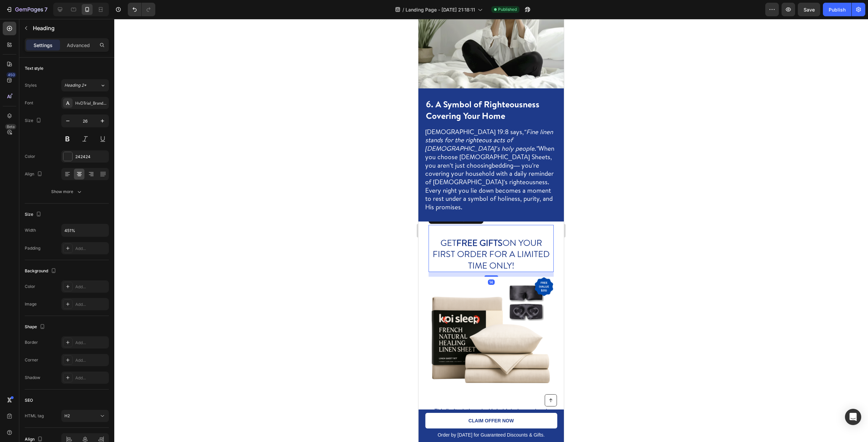 Image resolution: width=868 pixels, height=442 pixels. What do you see at coordinates (72, 396) in the screenshot?
I see `span: This limited-time deal is in high demand and stock keeps selling out.` at bounding box center [72, 396].